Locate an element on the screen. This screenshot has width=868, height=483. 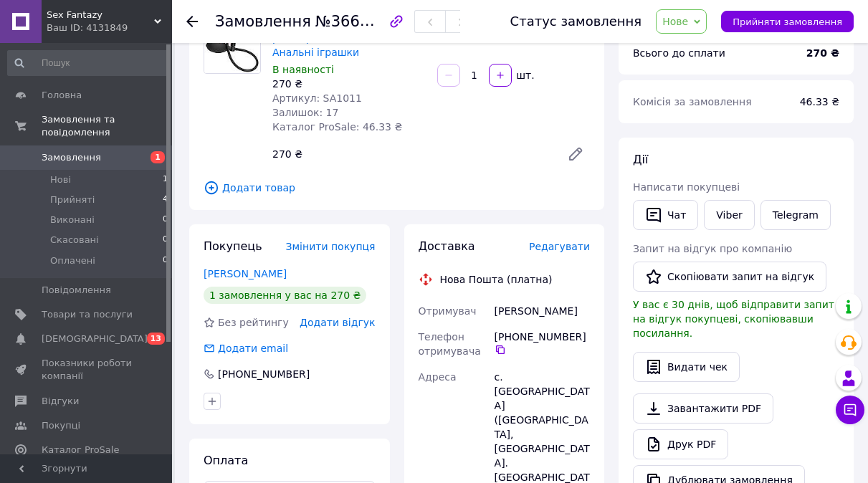
span: Телефон отримувача is located at coordinates (449, 344).